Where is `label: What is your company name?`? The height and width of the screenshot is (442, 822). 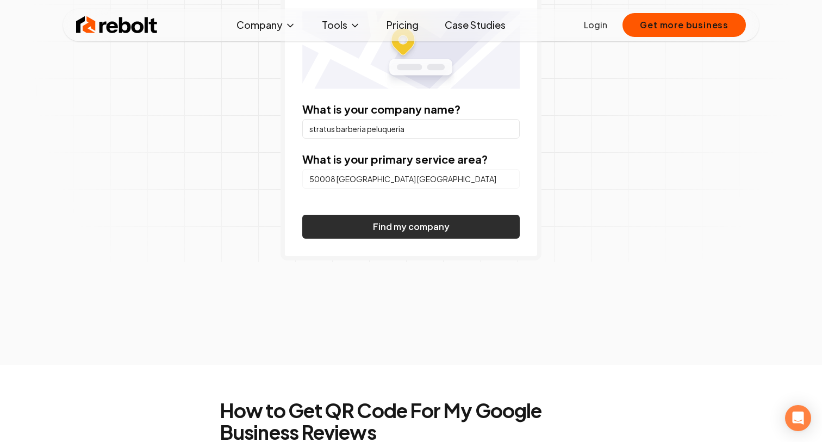
label: What is your company name? is located at coordinates (381, 109).